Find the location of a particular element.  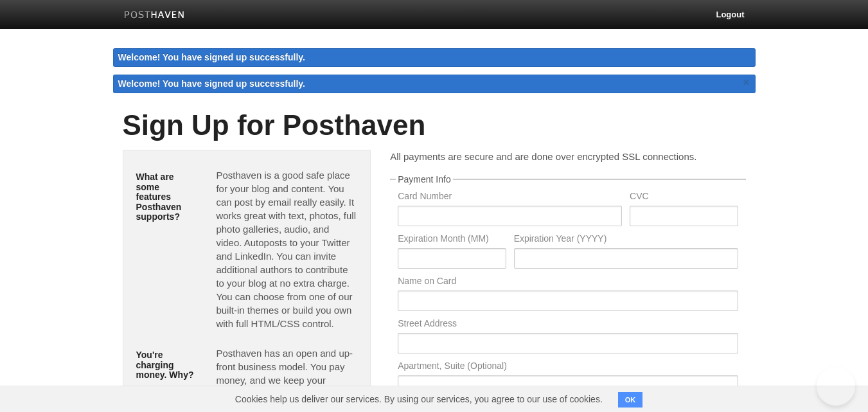

button: OK is located at coordinates (630, 400).